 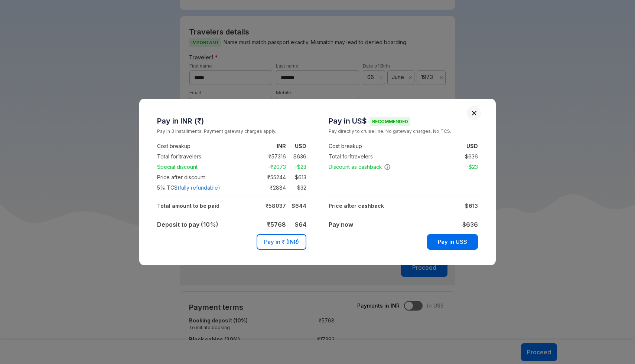 I want to click on strong: $ 613, so click(x=471, y=206).